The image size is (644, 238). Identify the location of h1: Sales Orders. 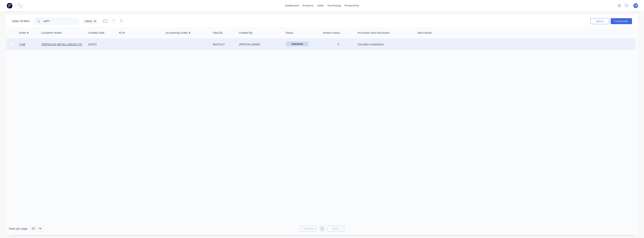
(21, 21).